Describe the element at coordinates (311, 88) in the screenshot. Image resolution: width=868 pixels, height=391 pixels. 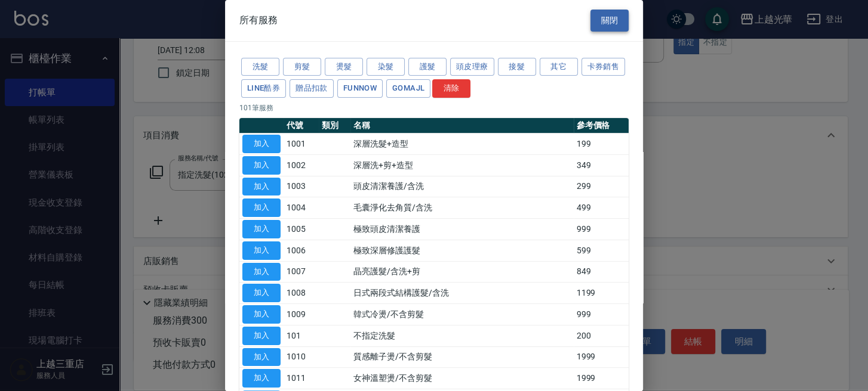
I see `button: 贈品扣款` at that location.